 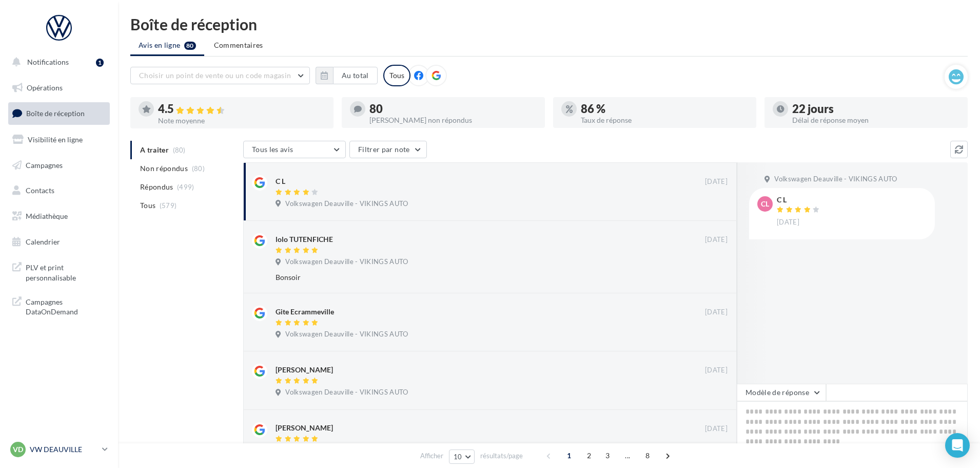 I want to click on span: Campagnes DataOnDemand, so click(x=66, y=305).